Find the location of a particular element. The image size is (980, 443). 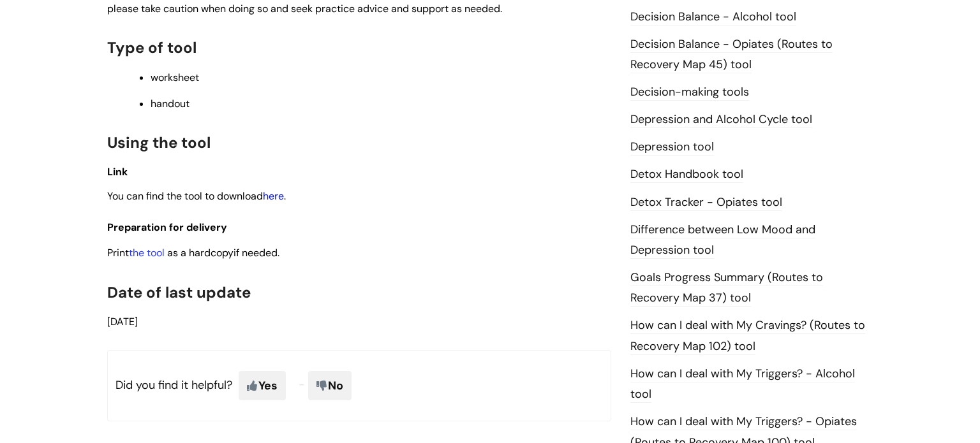

a: Decision-making tools is located at coordinates (690, 93).